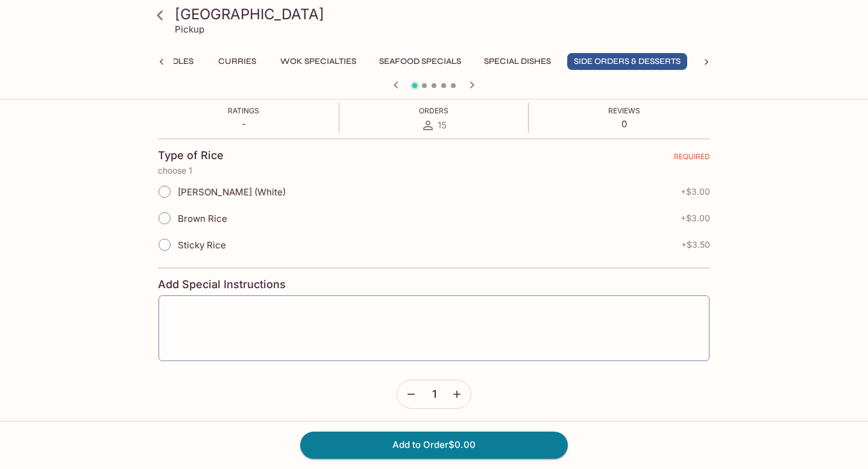  I want to click on p: Pickup, so click(189, 29).